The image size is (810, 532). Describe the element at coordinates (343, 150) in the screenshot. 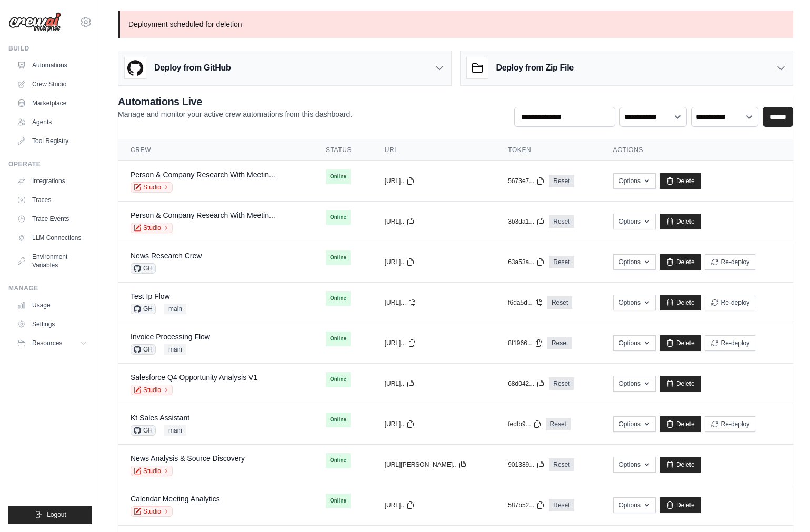

I see `th: Status` at that location.